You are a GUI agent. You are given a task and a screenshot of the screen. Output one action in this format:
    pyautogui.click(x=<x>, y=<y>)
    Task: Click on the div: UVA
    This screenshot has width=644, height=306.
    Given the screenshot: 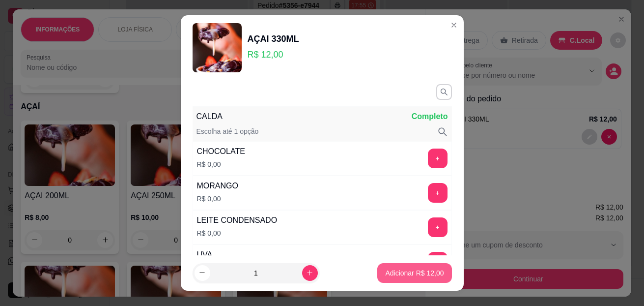 What is the action you would take?
    pyautogui.click(x=209, y=255)
    